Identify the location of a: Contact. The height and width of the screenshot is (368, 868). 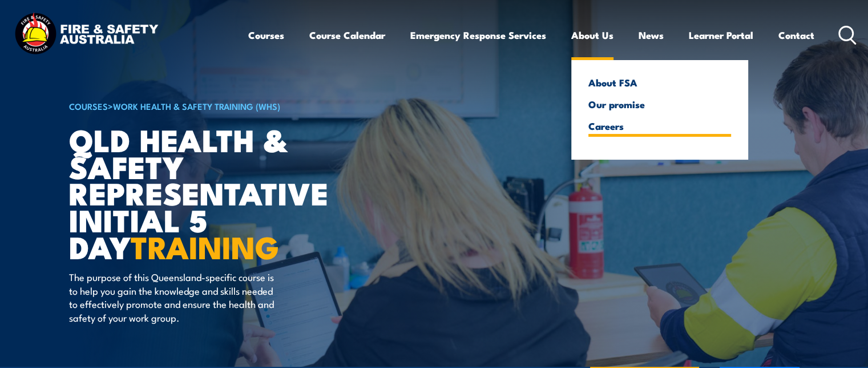
(796, 35).